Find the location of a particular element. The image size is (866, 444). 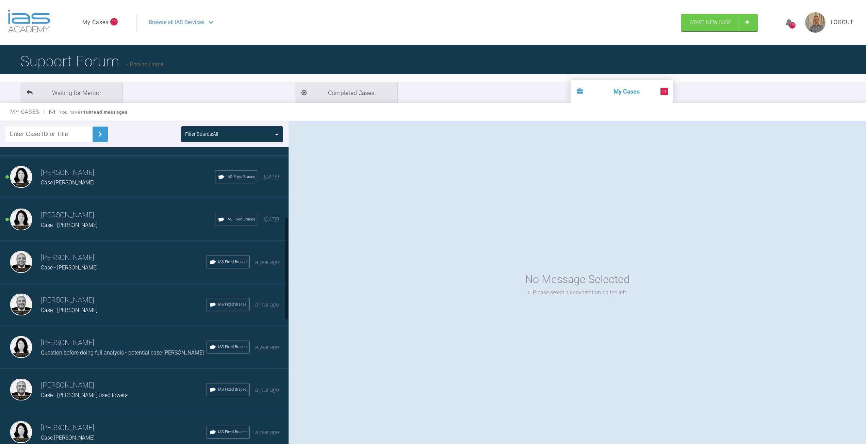

div: Filter Boards: All is located at coordinates (201, 134).